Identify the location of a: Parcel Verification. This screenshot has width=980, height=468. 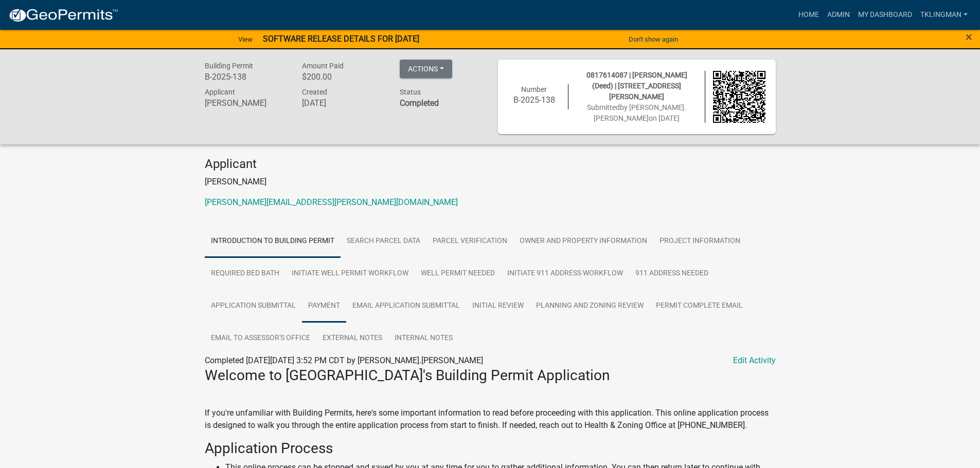
(470, 241).